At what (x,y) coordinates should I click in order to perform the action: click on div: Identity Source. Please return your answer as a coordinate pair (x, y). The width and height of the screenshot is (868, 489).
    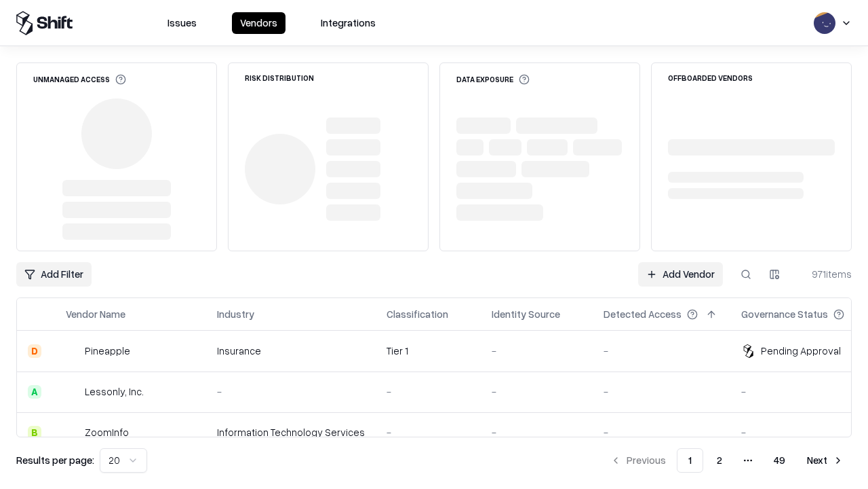
    Looking at the image, I should click on (525, 314).